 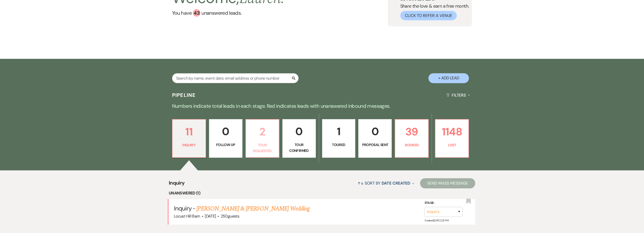 I want to click on a: 1Toured, so click(x=339, y=138).